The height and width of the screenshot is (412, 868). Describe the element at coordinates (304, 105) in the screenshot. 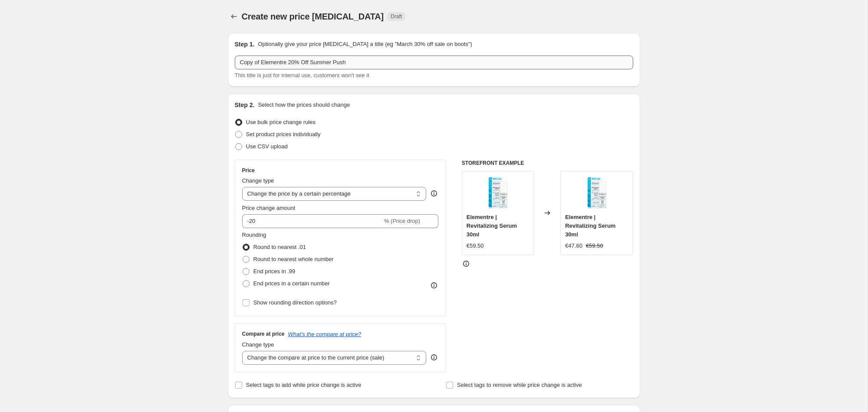

I see `p: Select how the prices should change` at that location.